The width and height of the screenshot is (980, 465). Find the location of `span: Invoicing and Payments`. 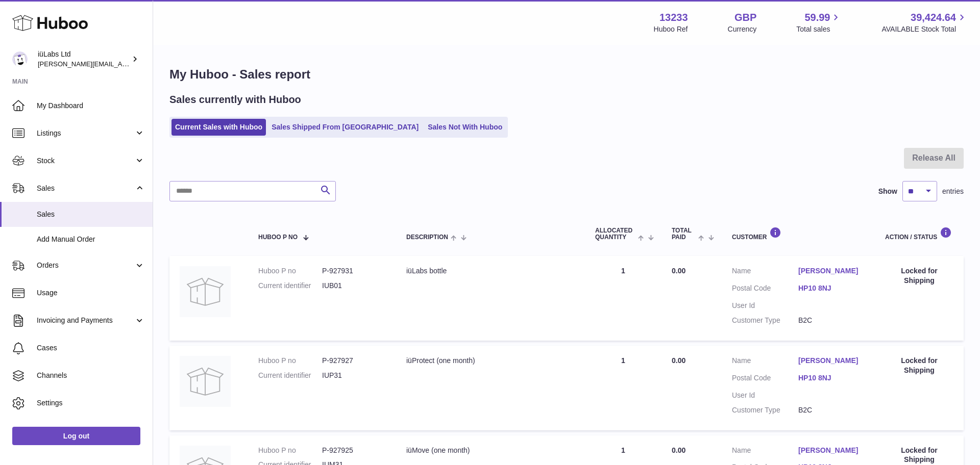

span: Invoicing and Payments is located at coordinates (85, 320).